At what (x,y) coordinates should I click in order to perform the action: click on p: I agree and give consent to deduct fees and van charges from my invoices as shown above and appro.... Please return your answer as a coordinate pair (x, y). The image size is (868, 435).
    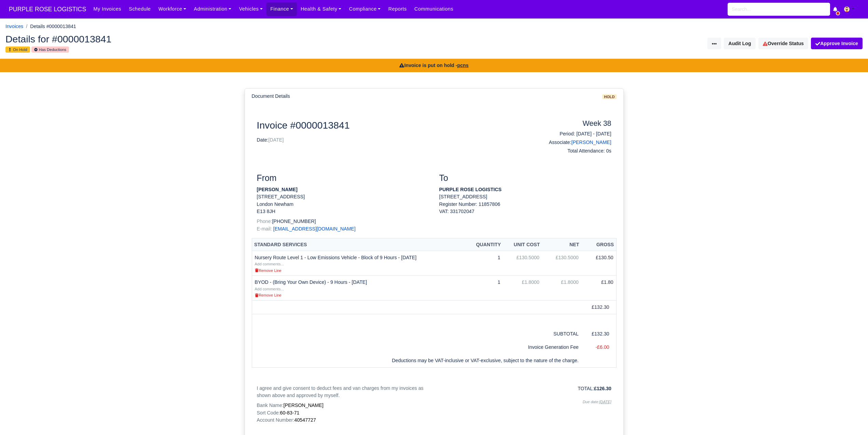
    Looking at the image, I should click on (343, 391).